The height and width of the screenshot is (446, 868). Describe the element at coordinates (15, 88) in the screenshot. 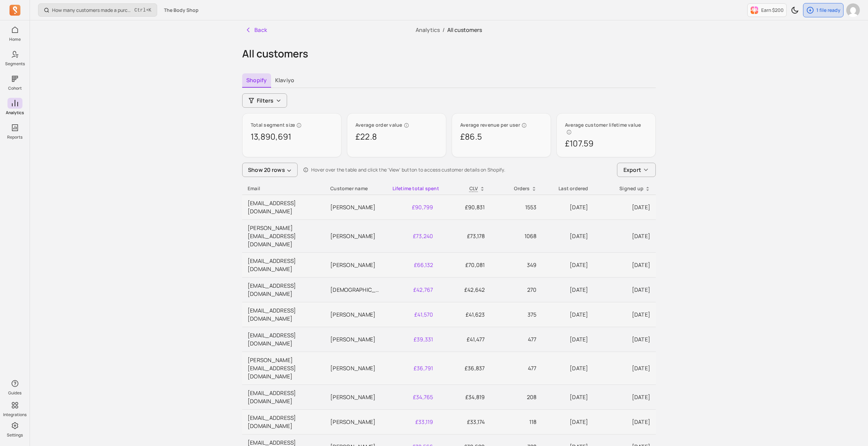

I see `p: Cohort` at that location.